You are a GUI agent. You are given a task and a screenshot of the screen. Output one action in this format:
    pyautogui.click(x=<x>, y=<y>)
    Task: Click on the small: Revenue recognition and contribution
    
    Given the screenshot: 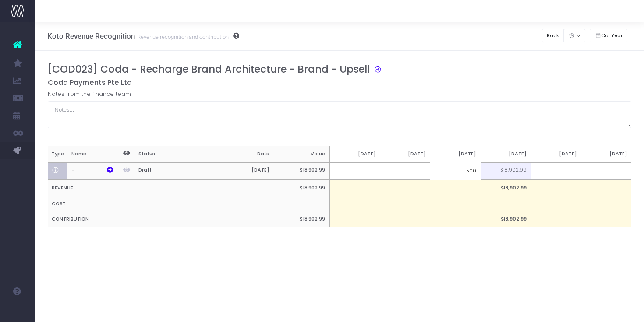 What is the action you would take?
    pyautogui.click(x=182, y=36)
    